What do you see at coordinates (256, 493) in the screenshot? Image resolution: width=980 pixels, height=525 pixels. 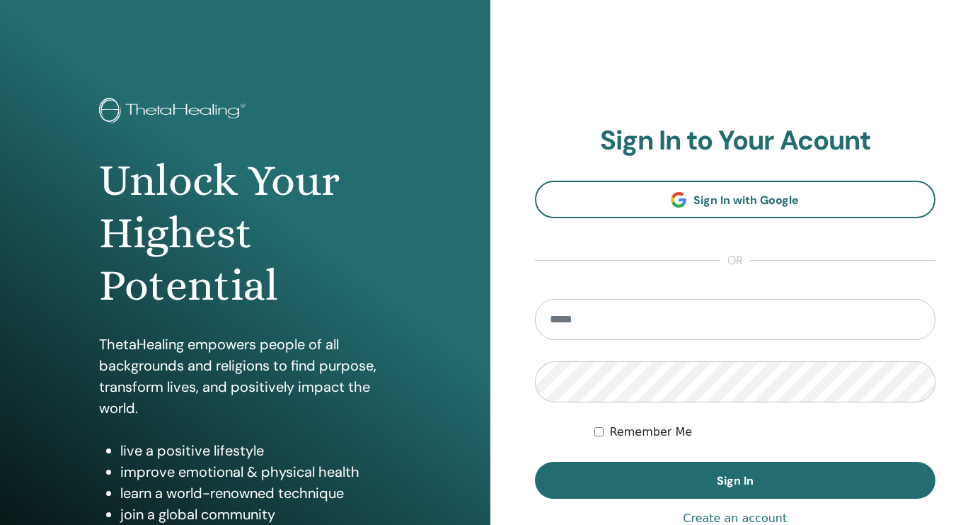 I see `li: learn a world-renowned technique` at bounding box center [256, 493].